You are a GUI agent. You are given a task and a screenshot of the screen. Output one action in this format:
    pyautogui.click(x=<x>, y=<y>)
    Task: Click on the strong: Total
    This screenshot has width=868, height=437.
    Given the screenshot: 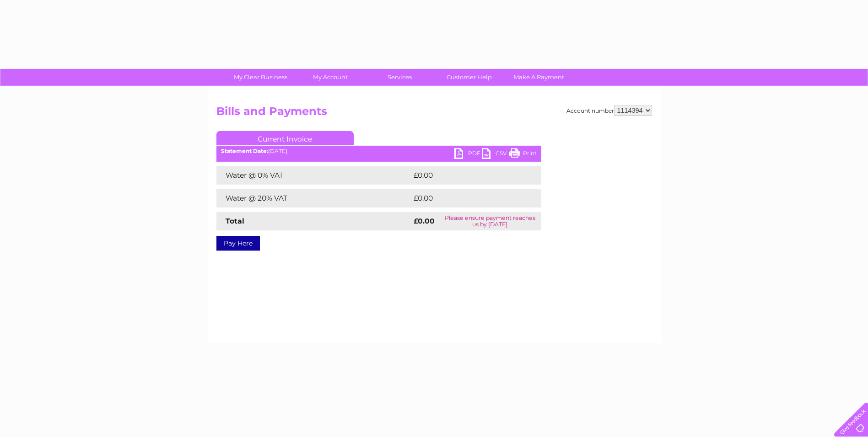 What is the action you would take?
    pyautogui.click(x=235, y=221)
    